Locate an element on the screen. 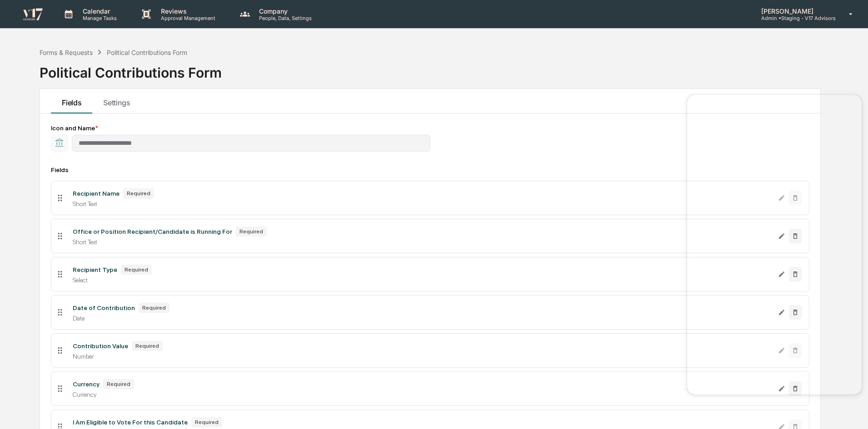 Image resolution: width=868 pixels, height=429 pixels. div: Date of Contribution is located at coordinates (103, 308).